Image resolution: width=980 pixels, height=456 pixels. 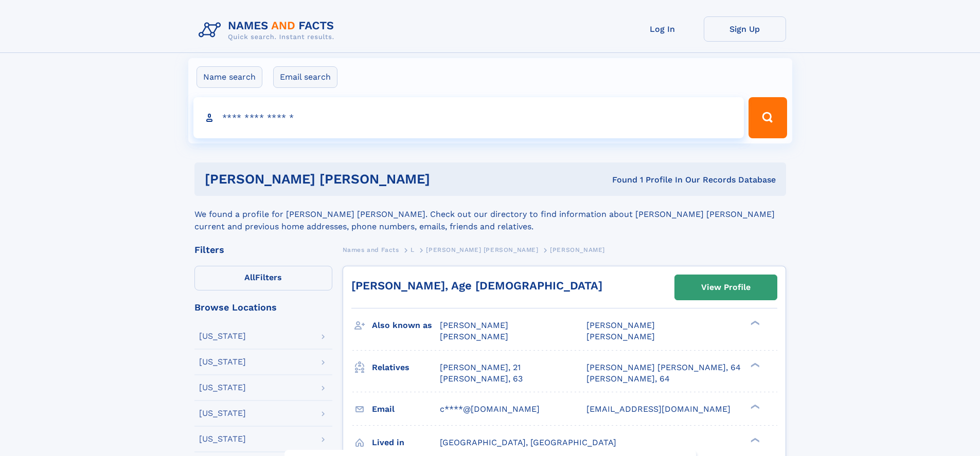 I want to click on h3: Relatives, so click(x=406, y=368).